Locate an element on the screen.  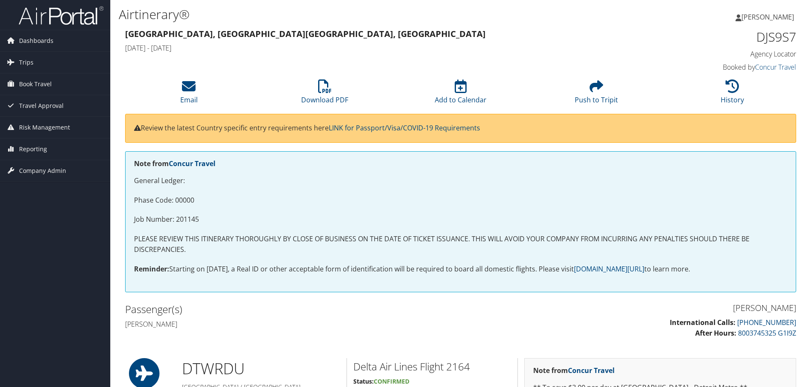
span: Confirmed is located at coordinates (392, 381).